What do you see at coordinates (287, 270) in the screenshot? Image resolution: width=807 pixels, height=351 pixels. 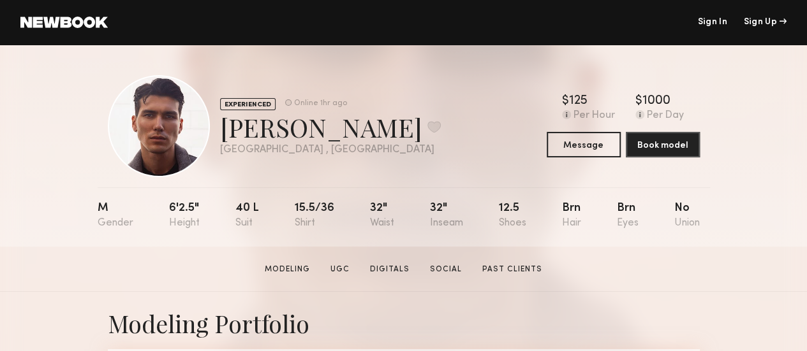 I see `a: Modeling` at bounding box center [287, 270].